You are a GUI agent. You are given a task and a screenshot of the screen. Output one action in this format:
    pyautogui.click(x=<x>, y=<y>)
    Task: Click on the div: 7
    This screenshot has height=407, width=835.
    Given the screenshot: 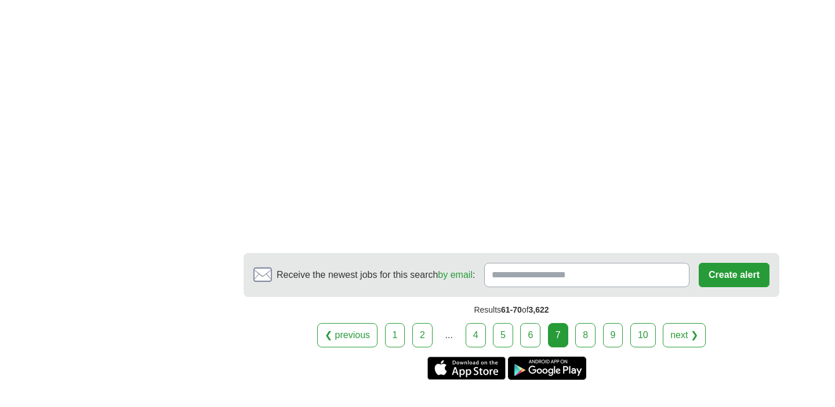 What is the action you would take?
    pyautogui.click(x=558, y=336)
    